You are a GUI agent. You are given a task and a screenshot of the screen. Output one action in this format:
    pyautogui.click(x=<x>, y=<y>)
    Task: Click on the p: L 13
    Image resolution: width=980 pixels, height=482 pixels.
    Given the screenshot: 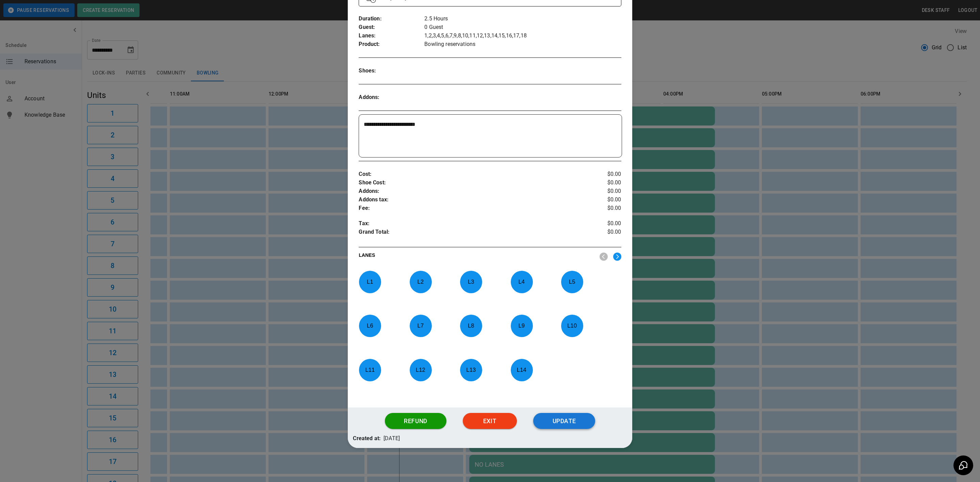 What is the action you would take?
    pyautogui.click(x=471, y=370)
    